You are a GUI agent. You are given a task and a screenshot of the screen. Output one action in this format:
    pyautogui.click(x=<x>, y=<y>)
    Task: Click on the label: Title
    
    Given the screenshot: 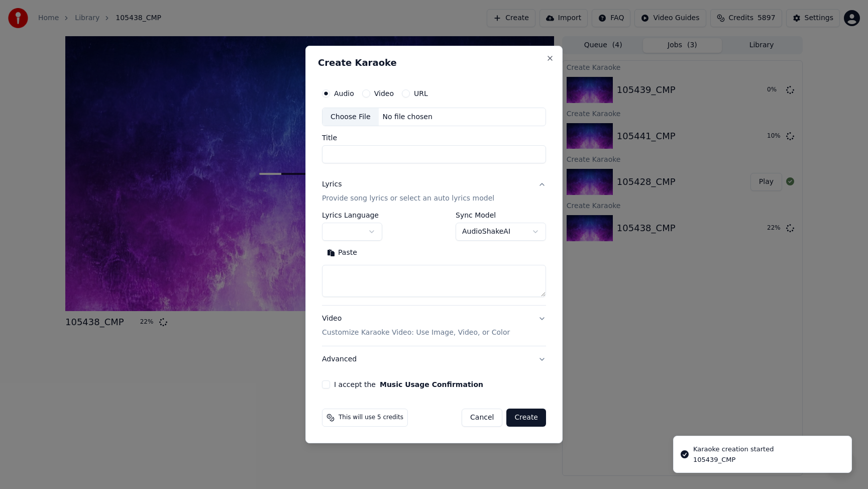 What is the action you would take?
    pyautogui.click(x=434, y=138)
    